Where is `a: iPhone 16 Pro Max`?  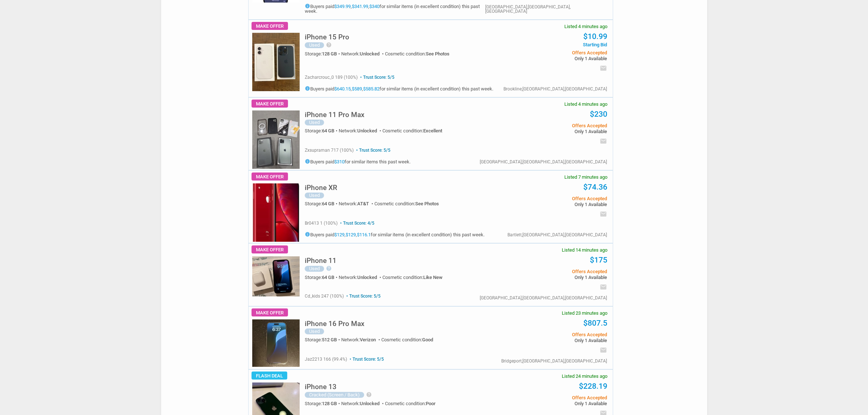
a: iPhone 16 Pro Max is located at coordinates (335, 324).